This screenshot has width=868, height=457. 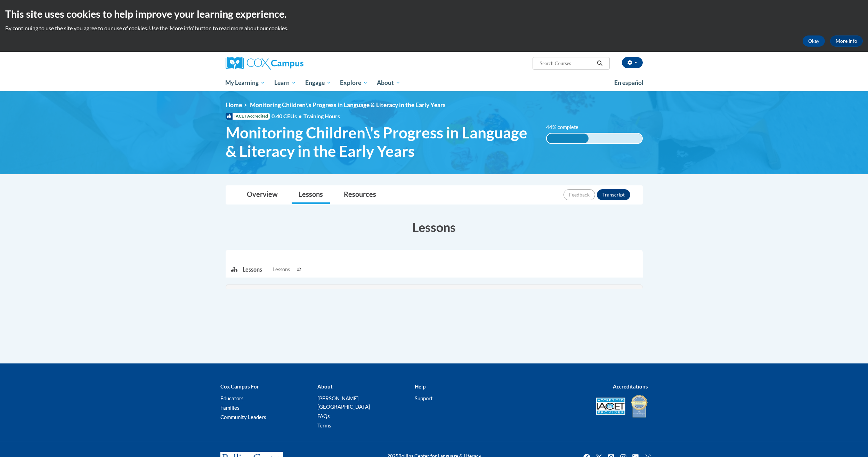 I want to click on input: Search Courses, so click(x=567, y=63).